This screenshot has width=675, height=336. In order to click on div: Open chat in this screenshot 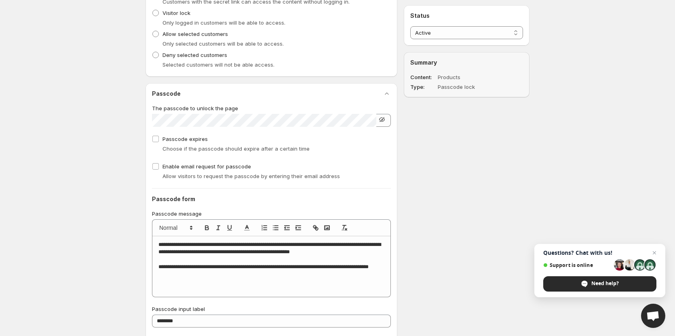, I will do `click(653, 316)`.